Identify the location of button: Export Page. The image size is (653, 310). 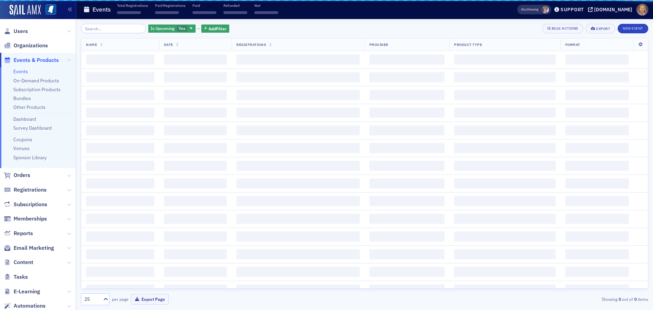
(150, 299).